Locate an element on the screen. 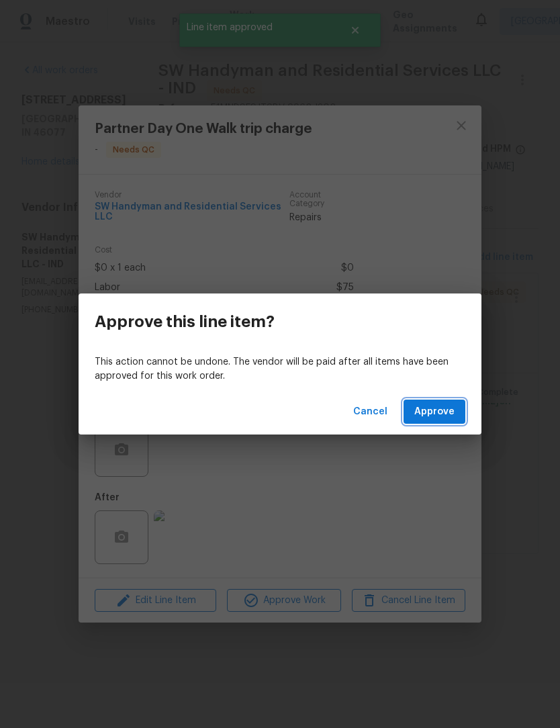 The width and height of the screenshot is (560, 728). button: Approve is located at coordinates (434, 412).